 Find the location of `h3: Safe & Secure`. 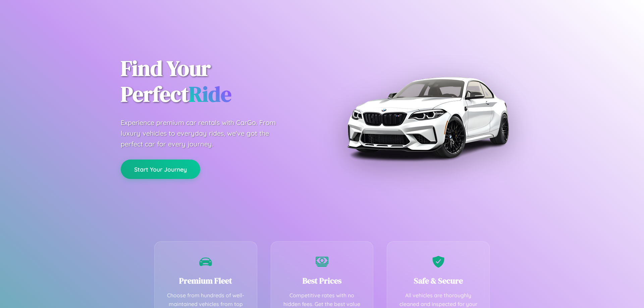

h3: Safe & Secure is located at coordinates (438, 281).